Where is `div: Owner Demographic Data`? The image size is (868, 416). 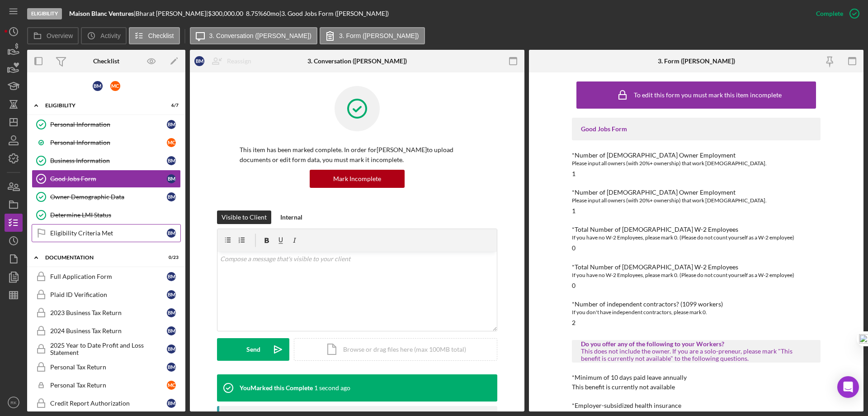
div: Owner Demographic Data is located at coordinates (108, 197).